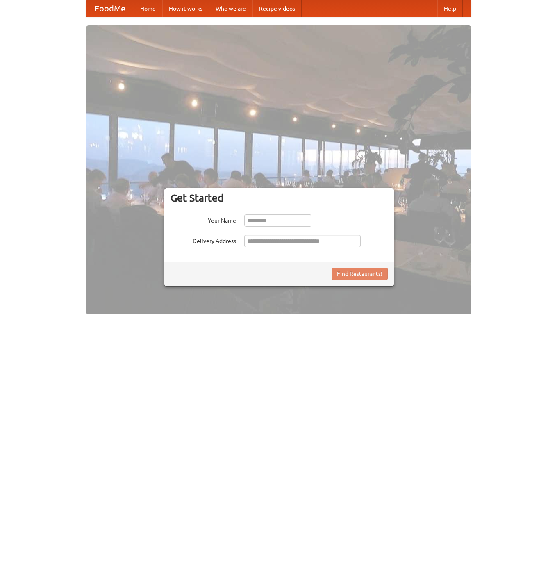 This screenshot has height=580, width=557. What do you see at coordinates (203, 240) in the screenshot?
I see `label: Delivery Address` at bounding box center [203, 240].